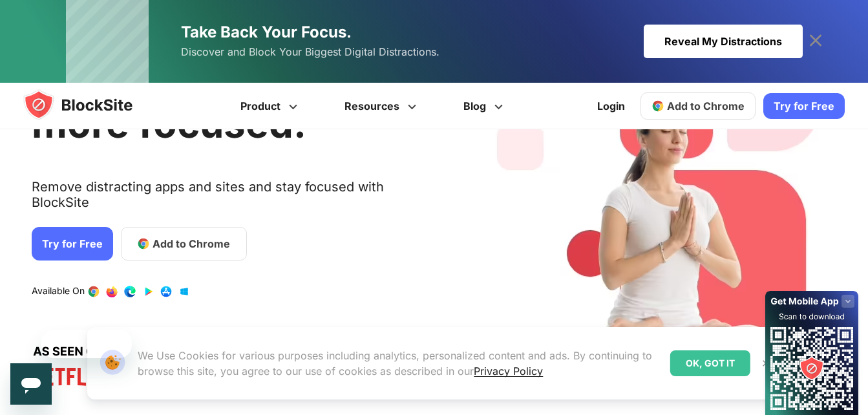  Describe the element at coordinates (508, 371) in the screenshot. I see `a: Privacy Policy` at that location.